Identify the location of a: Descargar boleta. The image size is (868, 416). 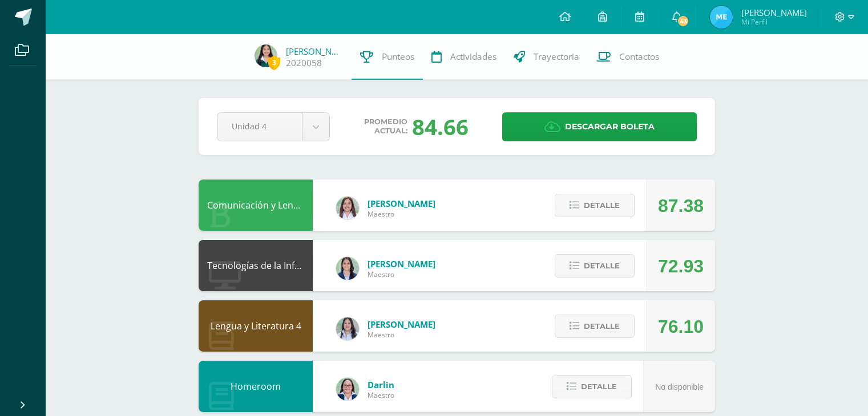
(599, 127).